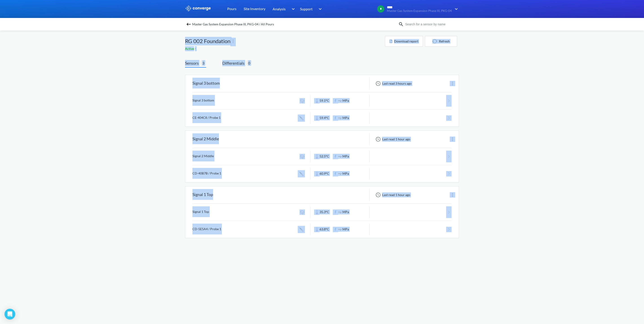  Describe the element at coordinates (206, 139) in the screenshot. I see `div: Signal 2 Middle` at that location.